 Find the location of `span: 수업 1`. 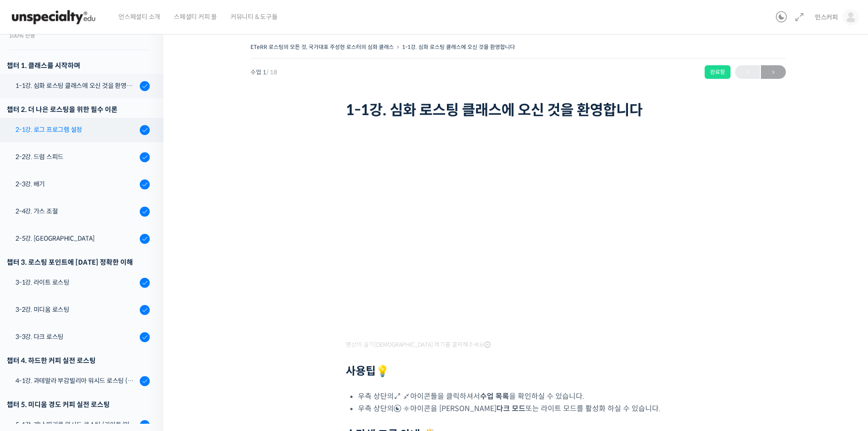

span: 수업 1 is located at coordinates (263, 72).